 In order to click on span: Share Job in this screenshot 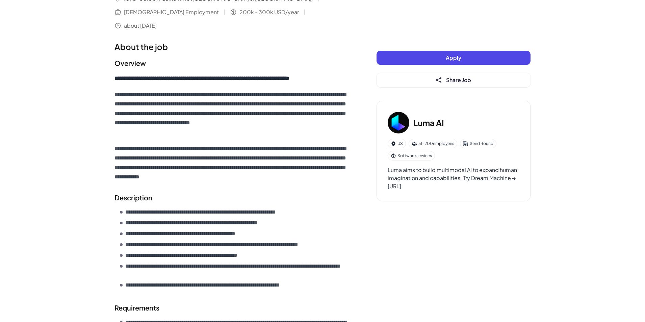, I will do `click(459, 80)`.